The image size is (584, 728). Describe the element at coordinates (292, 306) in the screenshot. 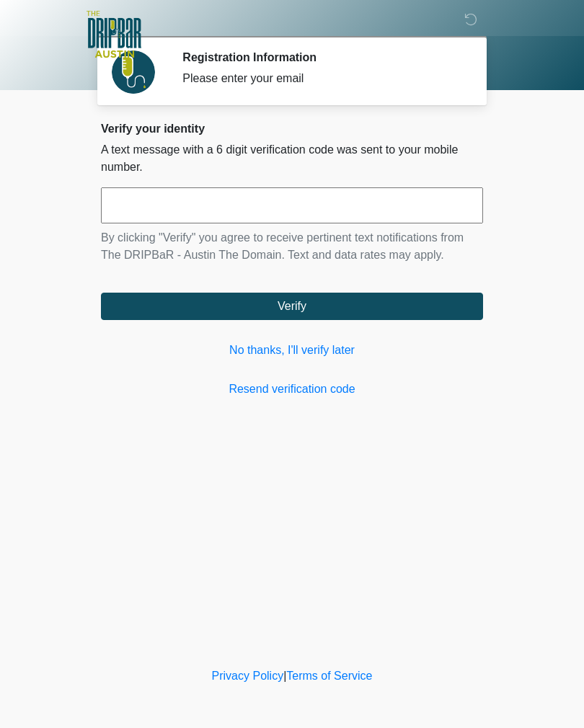

I see `button: Verify` at that location.